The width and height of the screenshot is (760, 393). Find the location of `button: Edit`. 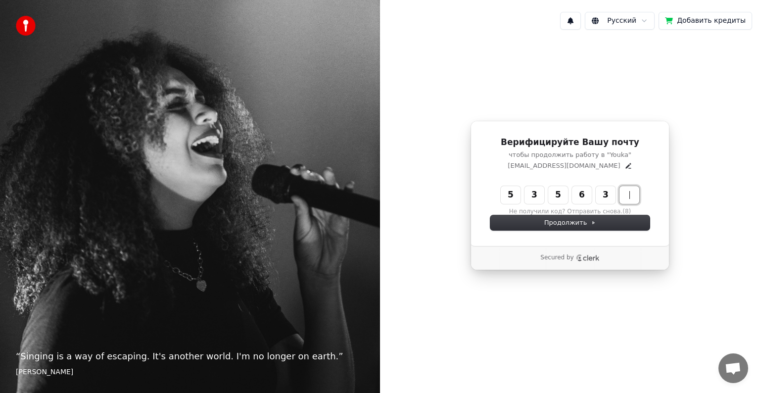

button: Edit is located at coordinates (628, 166).